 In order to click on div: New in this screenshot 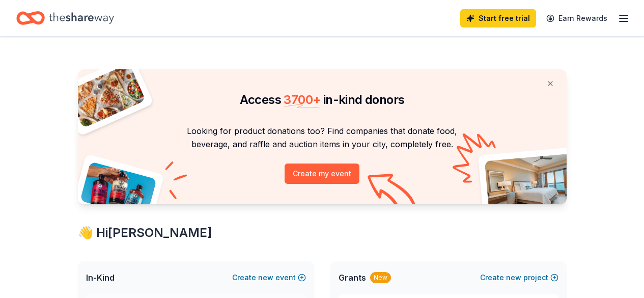, I will do `click(381, 277)`.